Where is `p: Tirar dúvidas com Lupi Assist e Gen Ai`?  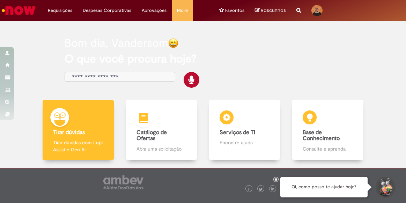 p: Tirar dúvidas com Lupi Assist e Gen Ai is located at coordinates (78, 146).